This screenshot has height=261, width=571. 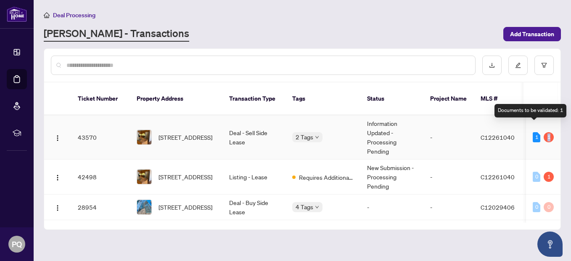 What do you see at coordinates (448, 99) in the screenshot?
I see `th: Project Name` at bounding box center [448, 99].